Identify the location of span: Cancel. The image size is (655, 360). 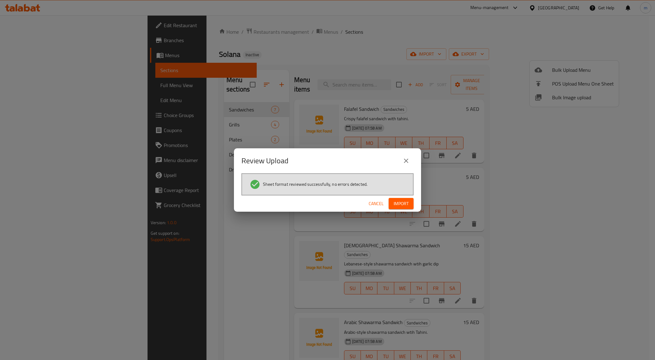
(376, 203).